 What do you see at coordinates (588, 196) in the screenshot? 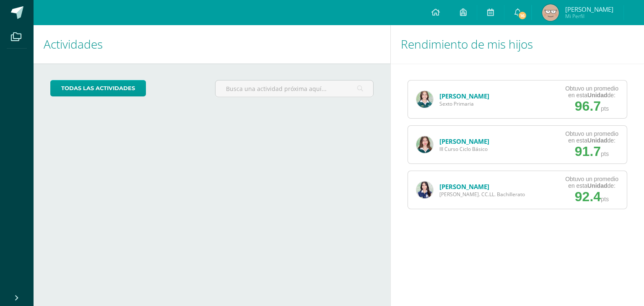
I see `span: 92.4` at bounding box center [588, 196].